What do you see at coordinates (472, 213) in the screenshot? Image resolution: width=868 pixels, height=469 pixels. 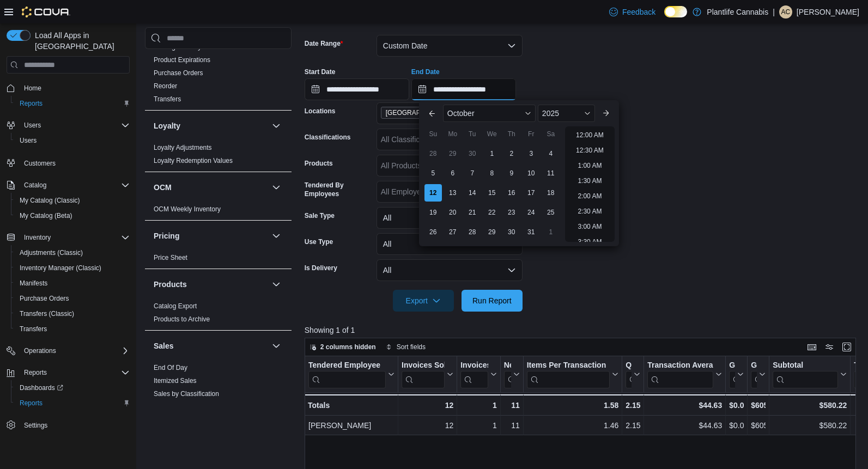 I see `div: day-21` at bounding box center [472, 213].